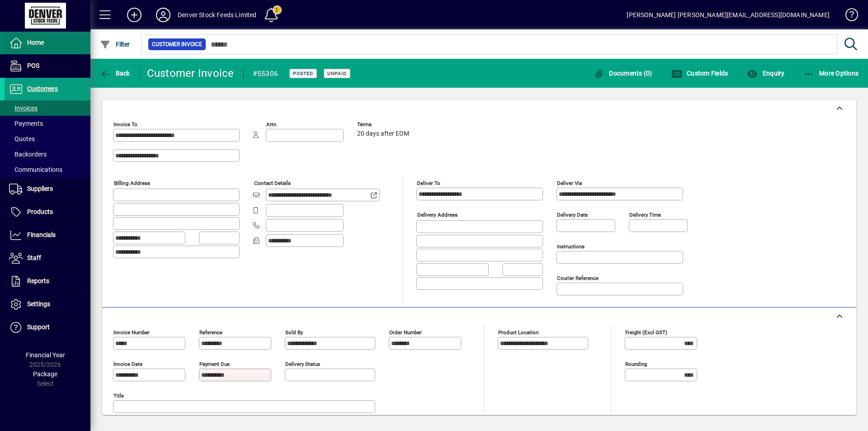 Image resolution: width=868 pixels, height=431 pixels. What do you see at coordinates (48, 328) in the screenshot?
I see `a: Support` at bounding box center [48, 328].